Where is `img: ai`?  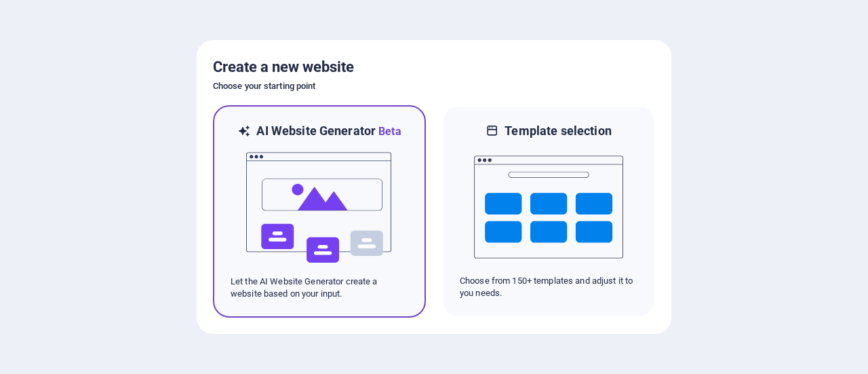
img: ai is located at coordinates (320, 208).